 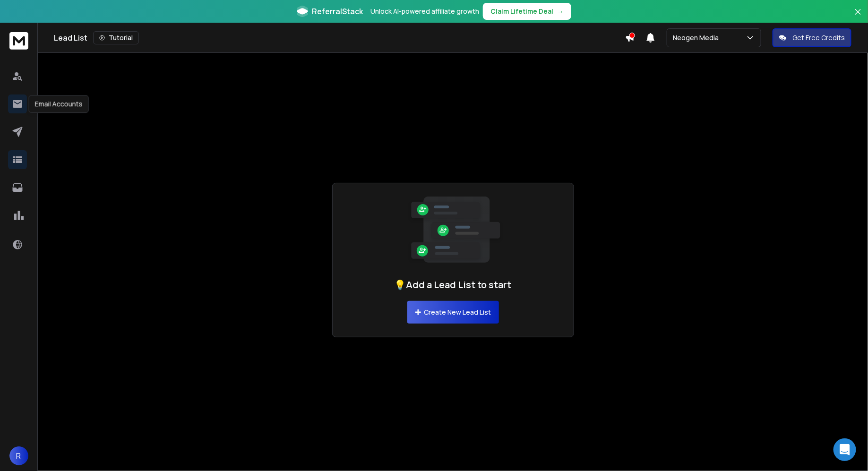 I want to click on div: Email Accounts, so click(x=58, y=104).